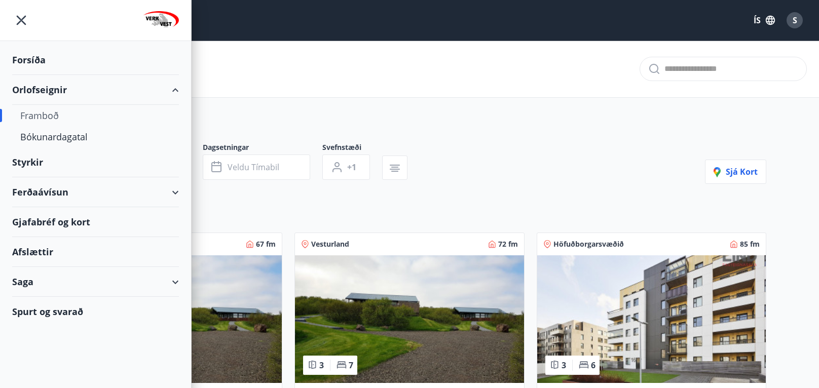 The width and height of the screenshot is (819, 388). I want to click on div: Ferðaávísun, so click(95, 192).